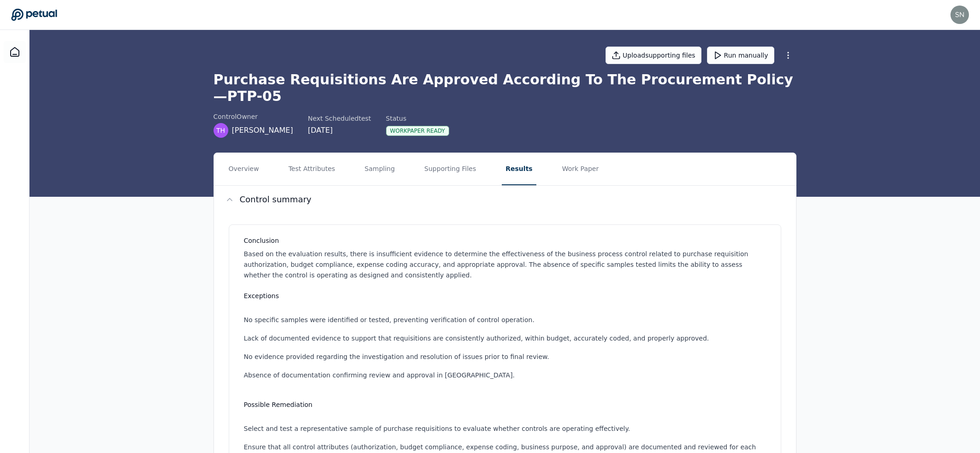 The height and width of the screenshot is (453, 980). What do you see at coordinates (244, 170) in the screenshot?
I see `button: Overview` at bounding box center [244, 170].